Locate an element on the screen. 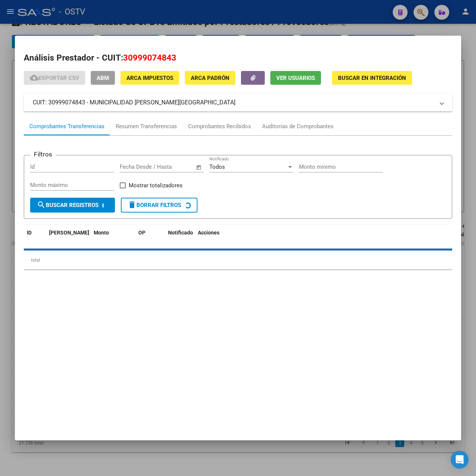  datatable-header-cell: ID is located at coordinates (35, 237).